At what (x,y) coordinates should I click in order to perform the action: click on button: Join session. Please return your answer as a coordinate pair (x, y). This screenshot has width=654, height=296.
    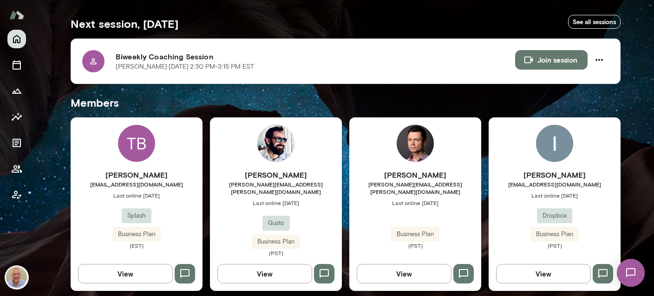
    Looking at the image, I should click on (551, 60).